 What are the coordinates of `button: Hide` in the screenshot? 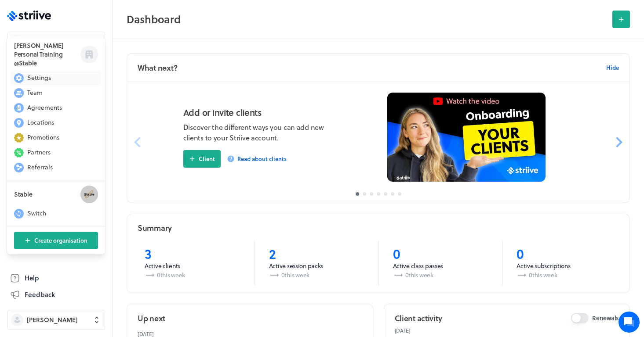 It's located at (612, 67).